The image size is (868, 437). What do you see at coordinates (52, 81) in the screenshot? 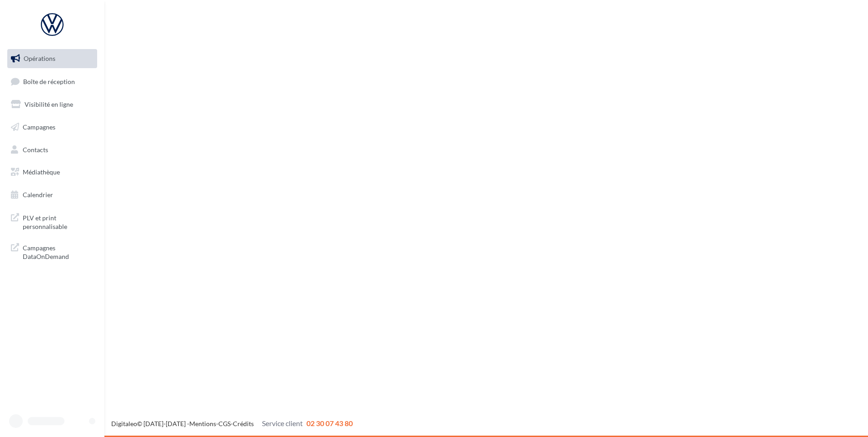
I see `a: Boîte de réception` at bounding box center [52, 81].